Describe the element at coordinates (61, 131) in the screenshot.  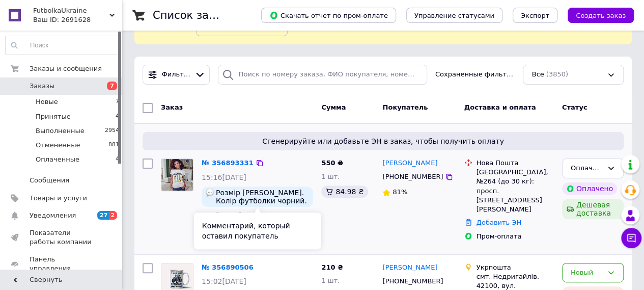
I see `span: Выполненные` at that location.